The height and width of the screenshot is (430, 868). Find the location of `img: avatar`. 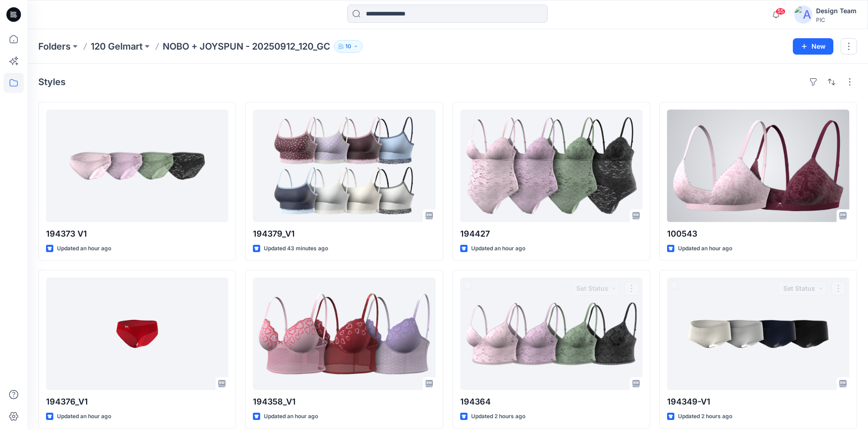

img: avatar is located at coordinates (803, 15).